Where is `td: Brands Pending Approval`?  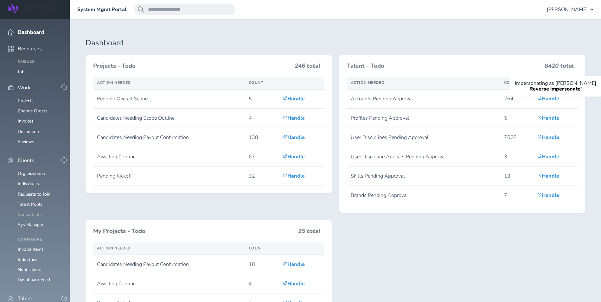
td: Brands Pending Approval is located at coordinates (424, 195).